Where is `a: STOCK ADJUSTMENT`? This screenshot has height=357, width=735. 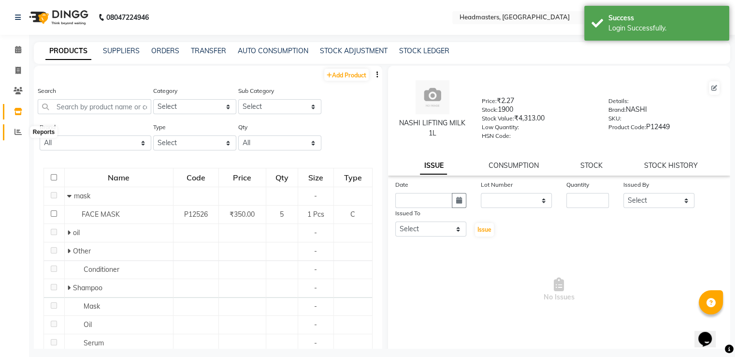
a: STOCK ADJUSTMENT is located at coordinates (354, 51).